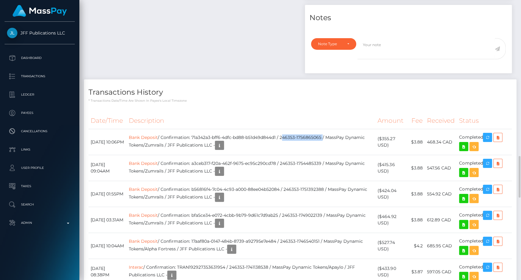  What do you see at coordinates (40, 33) in the screenshot?
I see `span: JFF Publications LLC` at bounding box center [40, 33].